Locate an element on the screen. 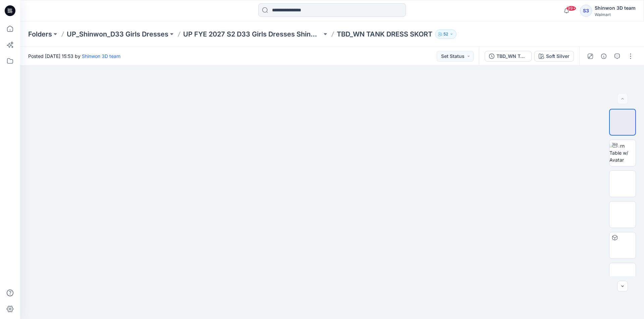  button: Soft Silver is located at coordinates (554, 56).